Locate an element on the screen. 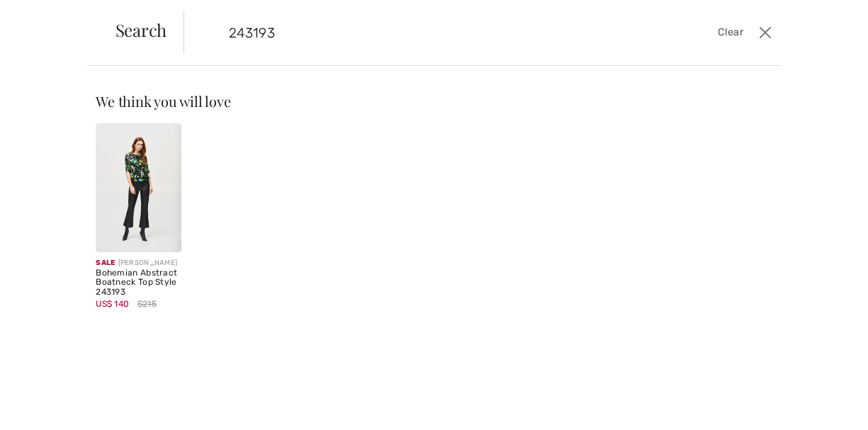 The image size is (868, 430). span: Help is located at coordinates (47, 16).